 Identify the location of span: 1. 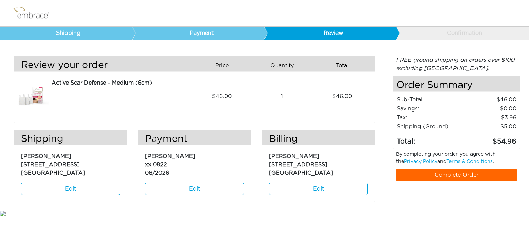
(282, 96).